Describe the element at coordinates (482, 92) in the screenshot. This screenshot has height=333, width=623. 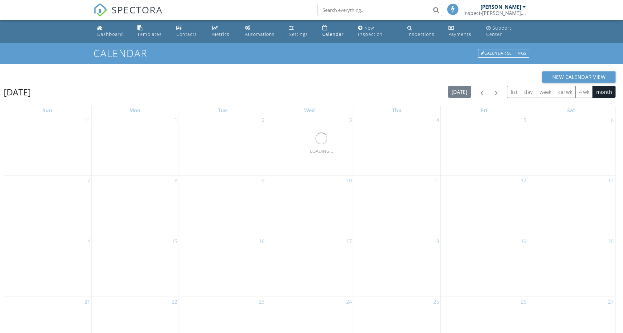
I see `button: Previous month` at that location.